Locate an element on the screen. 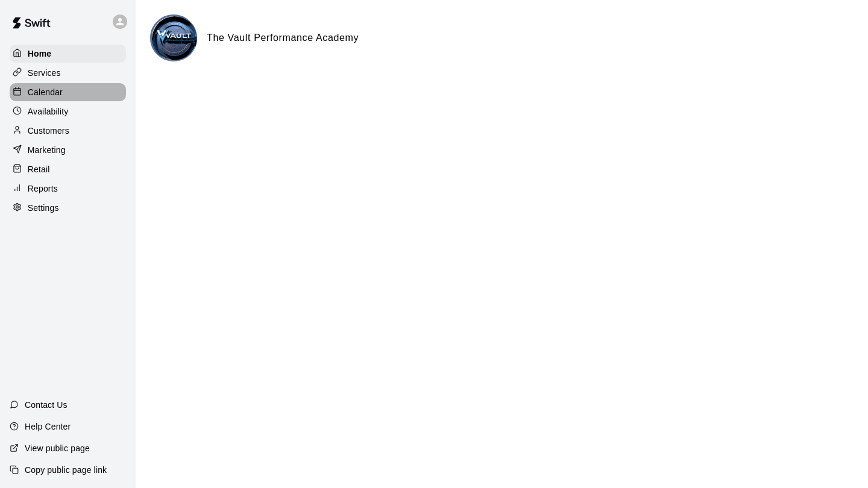 Image resolution: width=868 pixels, height=488 pixels. p: Retail is located at coordinates (38, 169).